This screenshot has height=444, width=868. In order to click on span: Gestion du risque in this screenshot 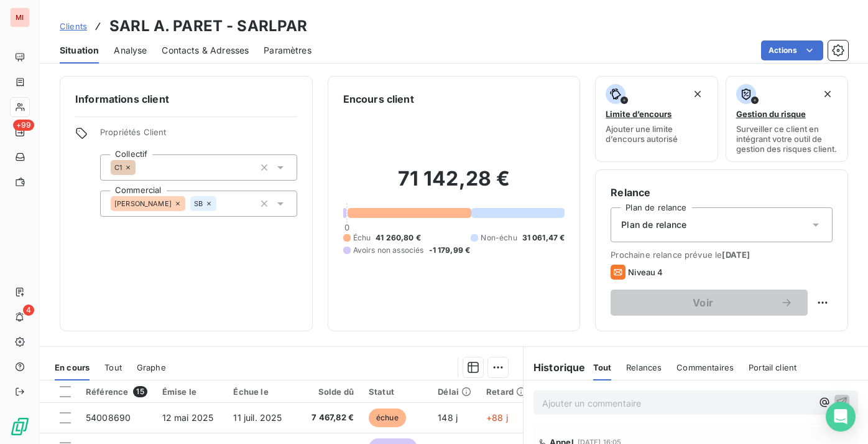, I will do `click(772, 114)`.